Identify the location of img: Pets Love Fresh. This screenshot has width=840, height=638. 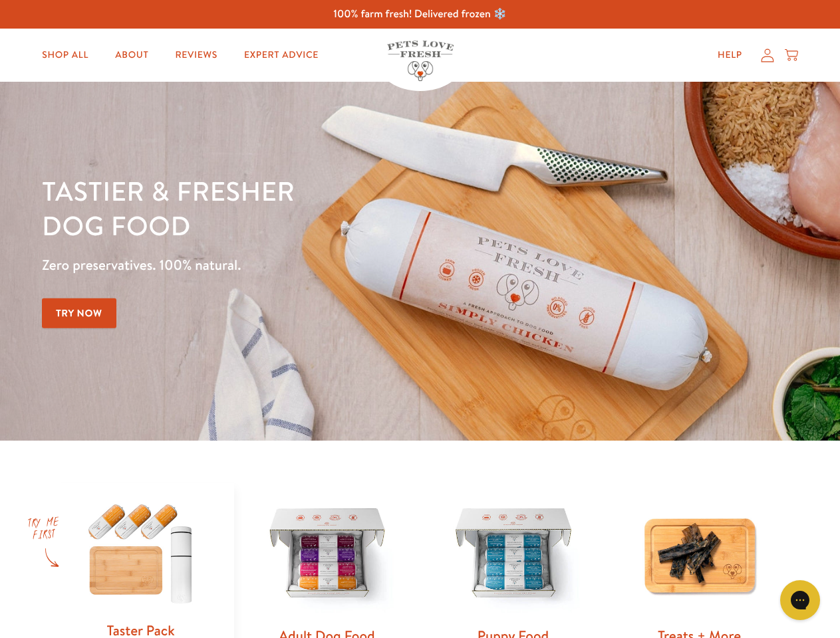
(420, 61).